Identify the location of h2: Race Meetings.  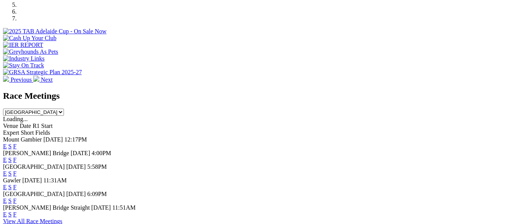
(255, 96).